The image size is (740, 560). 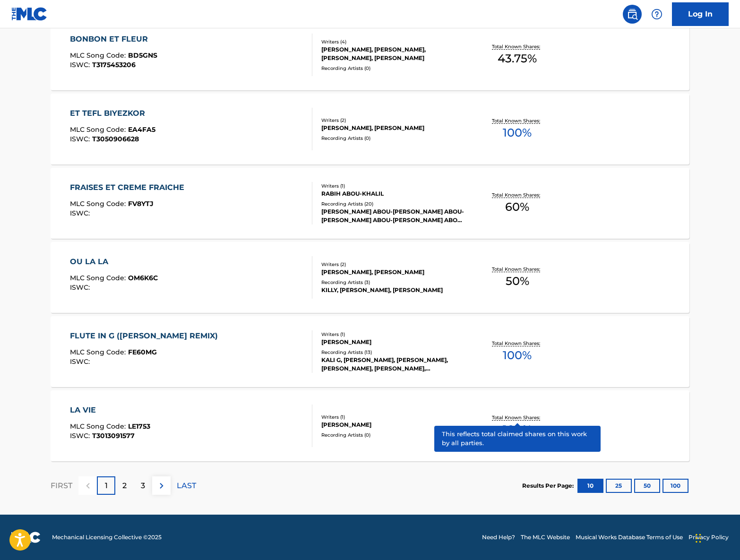 What do you see at coordinates (518, 281) in the screenshot?
I see `span: 50 %` at bounding box center [518, 281].